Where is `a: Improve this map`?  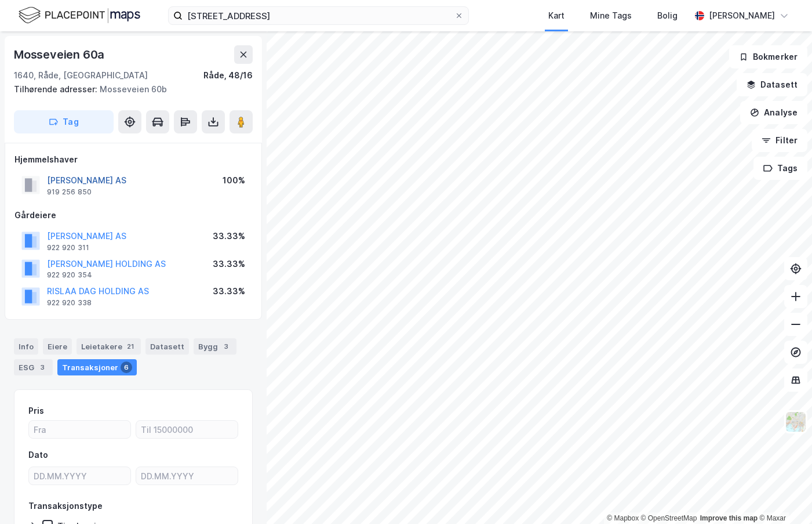 a: Improve this map is located at coordinates (729, 518).